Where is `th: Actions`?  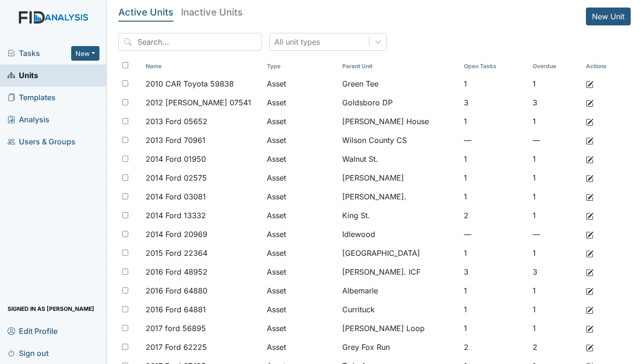 th: Actions is located at coordinates (605, 66).